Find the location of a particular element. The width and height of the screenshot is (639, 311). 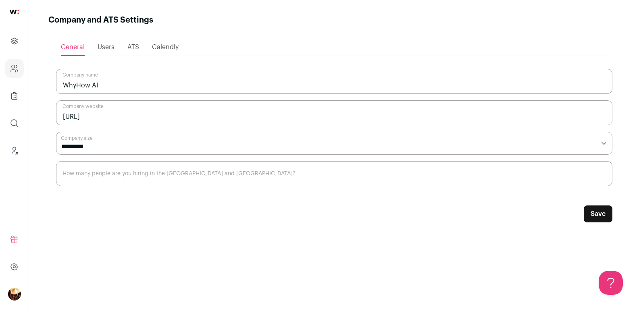

button: Save is located at coordinates (598, 214).